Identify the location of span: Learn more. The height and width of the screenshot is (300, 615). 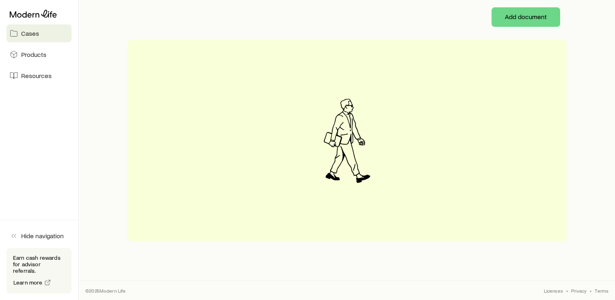
(28, 283).